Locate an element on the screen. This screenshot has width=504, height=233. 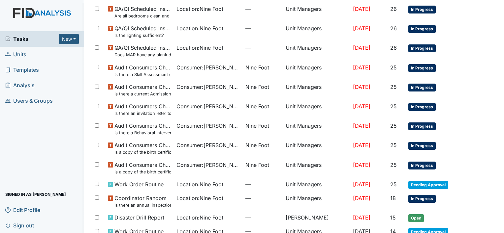
span: Work Order Routine is located at coordinates (139, 185).